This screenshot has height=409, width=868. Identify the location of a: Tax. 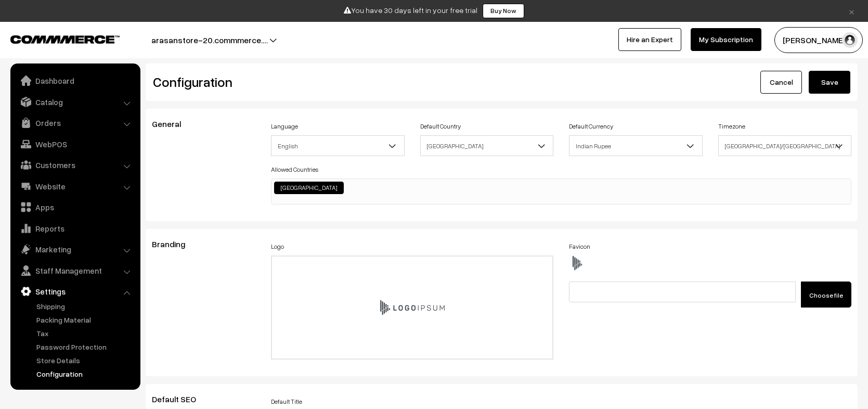
(85, 333).